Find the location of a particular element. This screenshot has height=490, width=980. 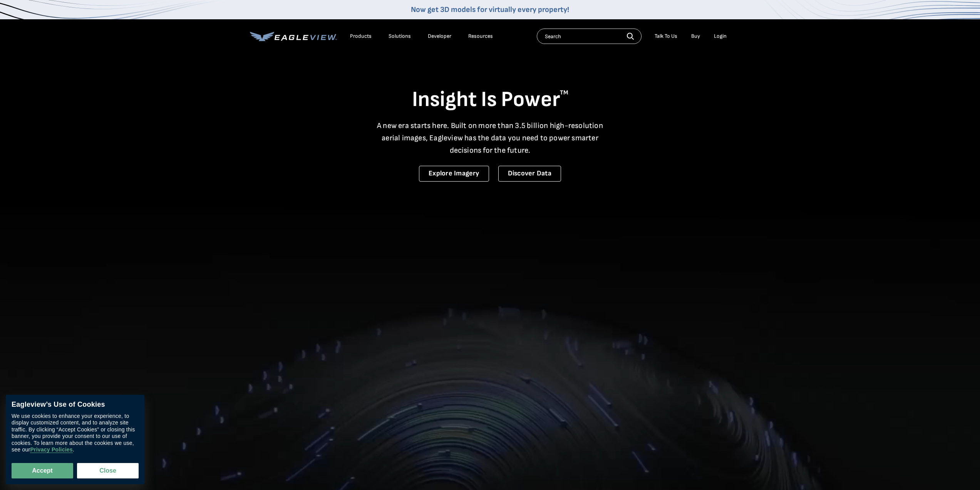

a: Discover Data is located at coordinates (530, 173).